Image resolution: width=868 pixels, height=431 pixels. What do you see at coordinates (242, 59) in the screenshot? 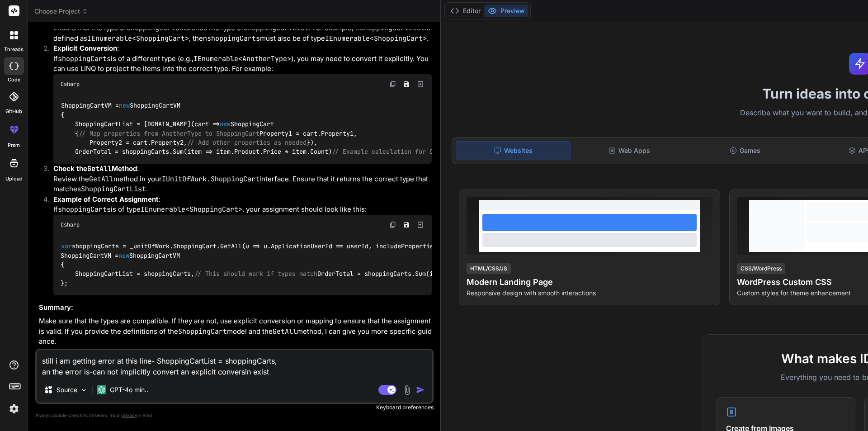
I see `code: IEnumerable<AnotherType>` at bounding box center [242, 59].